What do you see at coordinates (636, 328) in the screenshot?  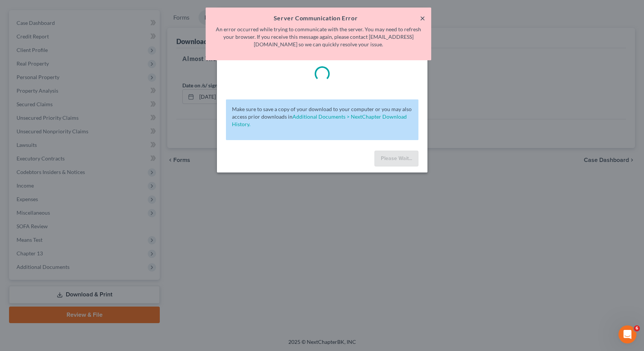 I see `span: 6` at bounding box center [636, 328].